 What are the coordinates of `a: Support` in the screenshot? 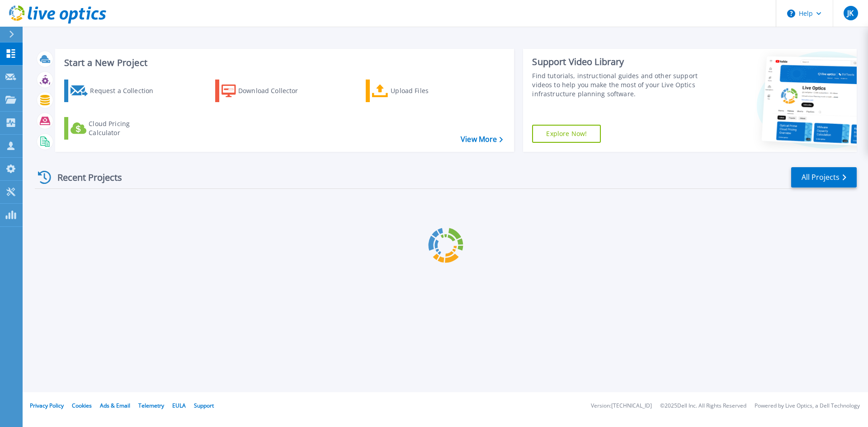 It's located at (204, 405).